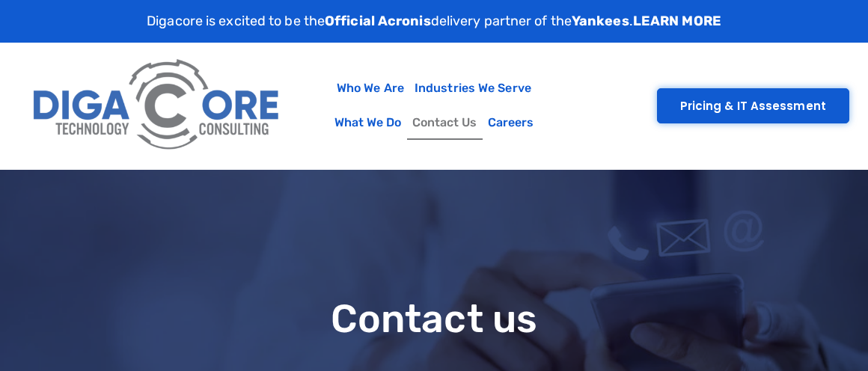  What do you see at coordinates (473, 88) in the screenshot?
I see `a: Industries We Serve` at bounding box center [473, 88].